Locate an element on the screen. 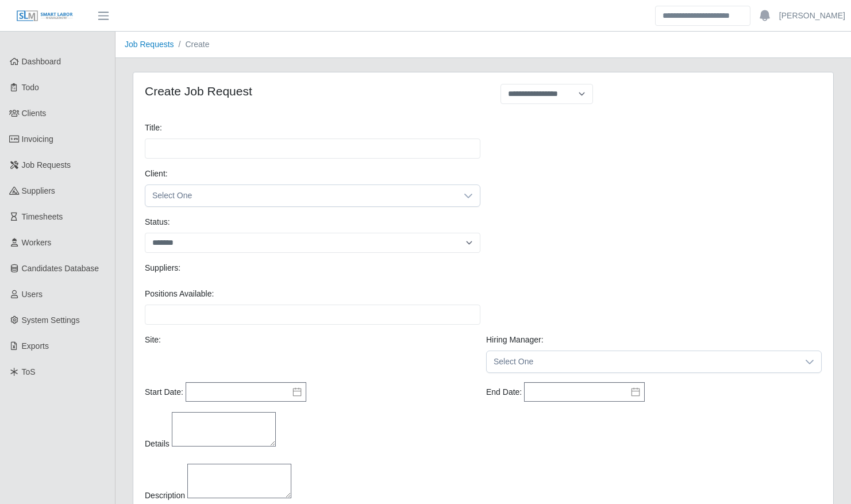 The height and width of the screenshot is (504, 851). label: Description is located at coordinates (165, 495).